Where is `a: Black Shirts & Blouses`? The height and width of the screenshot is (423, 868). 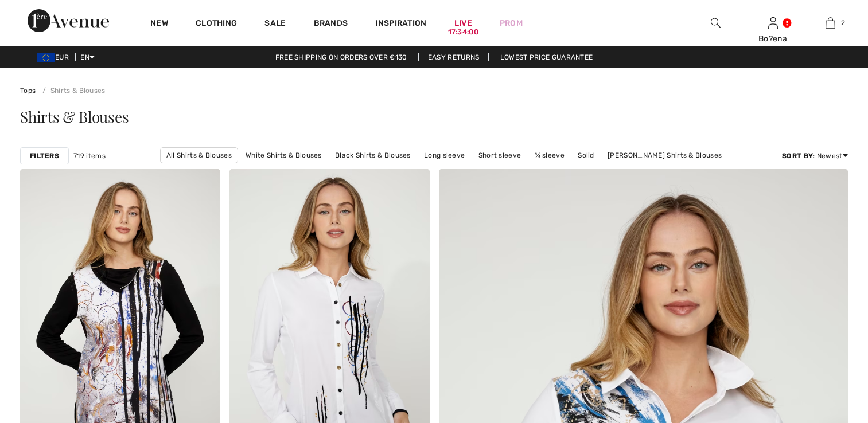
a: Black Shirts & Blouses is located at coordinates (373, 155).